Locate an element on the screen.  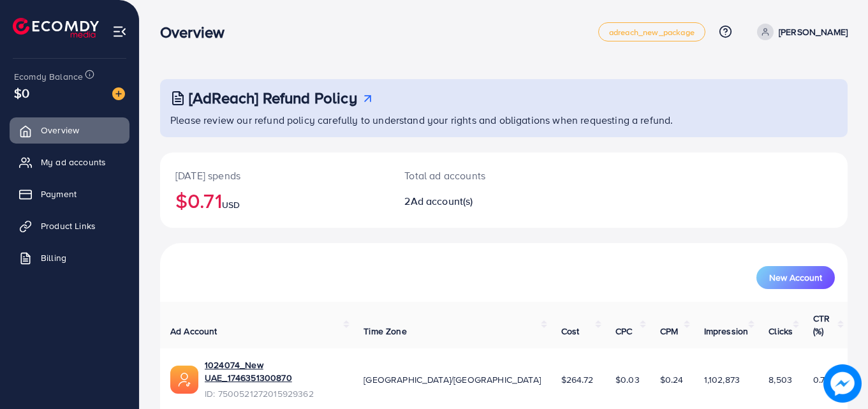
span: Product Links is located at coordinates (68, 226).